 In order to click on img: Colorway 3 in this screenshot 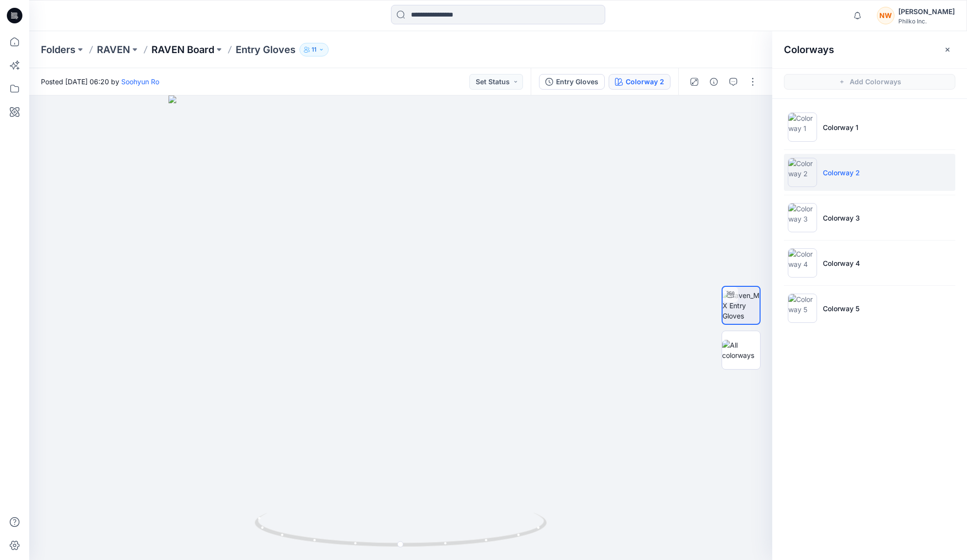, I will do `click(802, 218)`.